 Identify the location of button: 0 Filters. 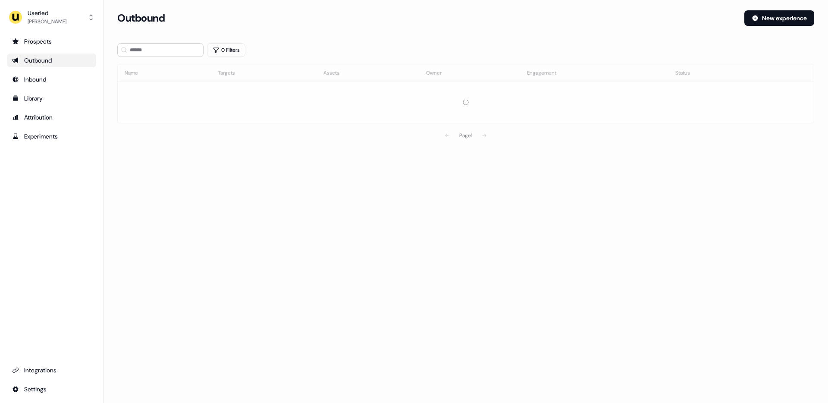
(226, 50).